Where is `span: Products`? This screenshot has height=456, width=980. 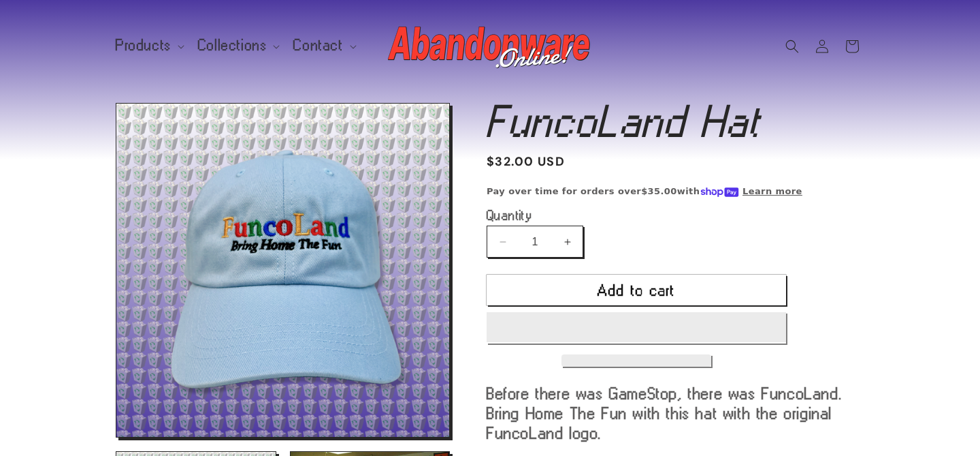 span: Products is located at coordinates (144, 46).